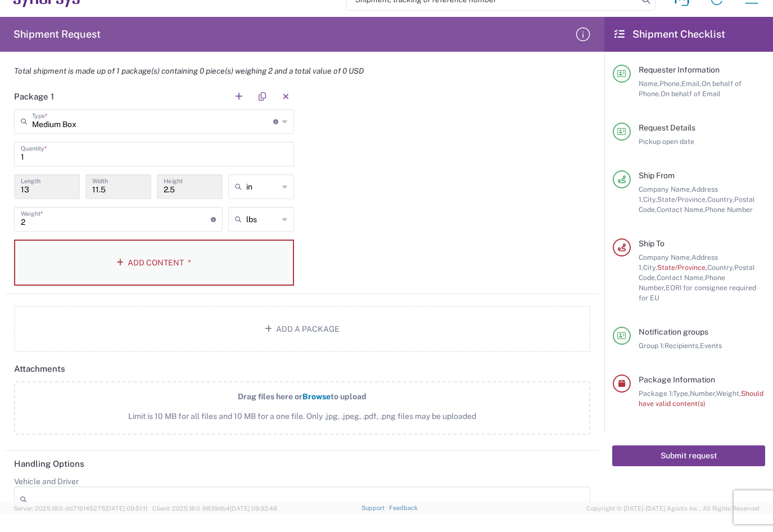 This screenshot has height=532, width=773. Describe the element at coordinates (681, 393) in the screenshot. I see `span: Type,` at that location.